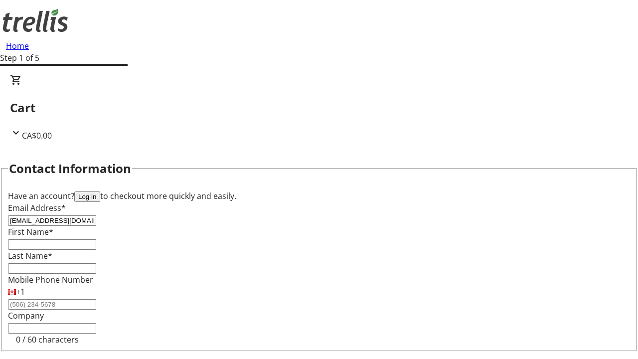 Image resolution: width=638 pixels, height=359 pixels. I want to click on label: First Name*, so click(30, 232).